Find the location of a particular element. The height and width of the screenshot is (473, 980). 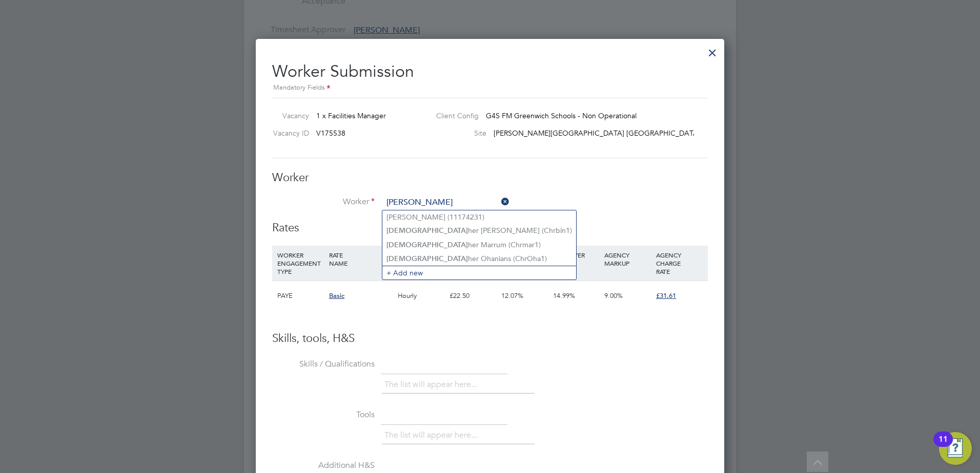

h3: Rates is located at coordinates (490, 228).